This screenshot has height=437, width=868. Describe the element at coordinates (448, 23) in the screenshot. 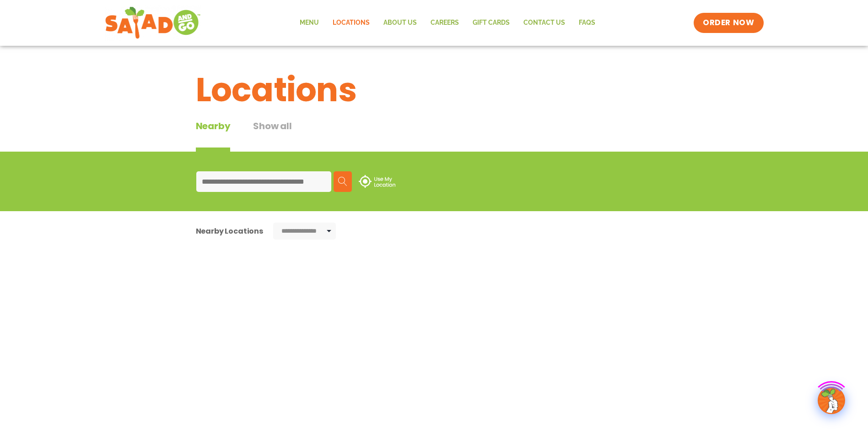

I see `nav: Menu` at that location.